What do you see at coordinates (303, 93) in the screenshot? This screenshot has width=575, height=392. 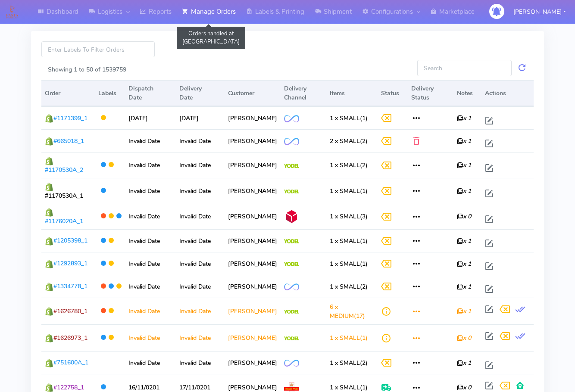 I see `th: Delivery Channel` at bounding box center [303, 93].